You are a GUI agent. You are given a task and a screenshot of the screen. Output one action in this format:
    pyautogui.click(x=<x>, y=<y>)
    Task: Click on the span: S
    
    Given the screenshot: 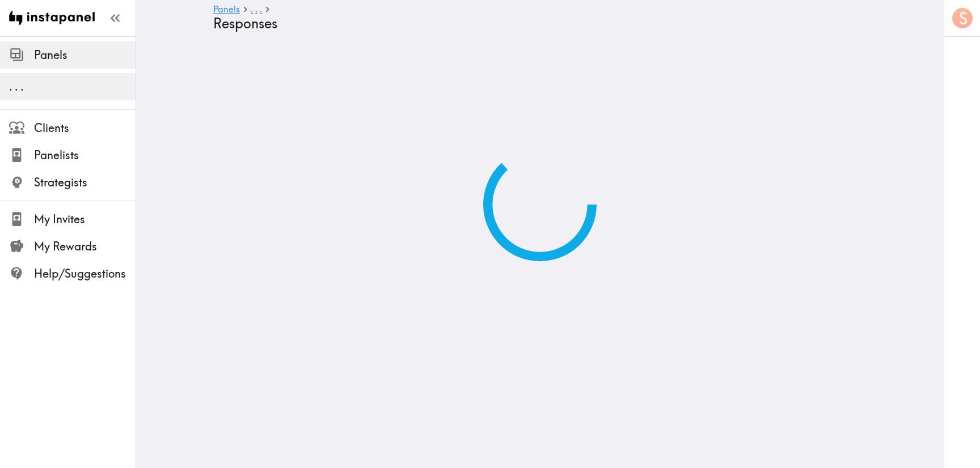 What is the action you would take?
    pyautogui.click(x=963, y=18)
    